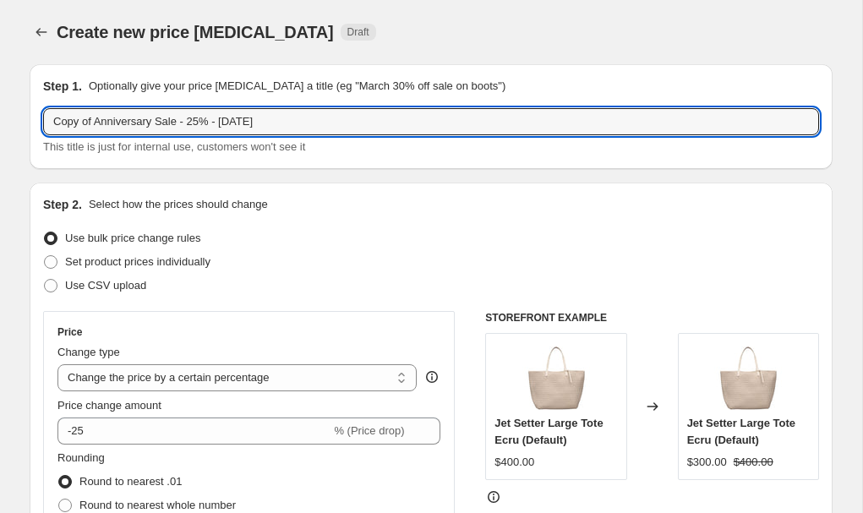 This screenshot has height=513, width=863. I want to click on h6: STOREFRONT EXAMPLE, so click(652, 318).